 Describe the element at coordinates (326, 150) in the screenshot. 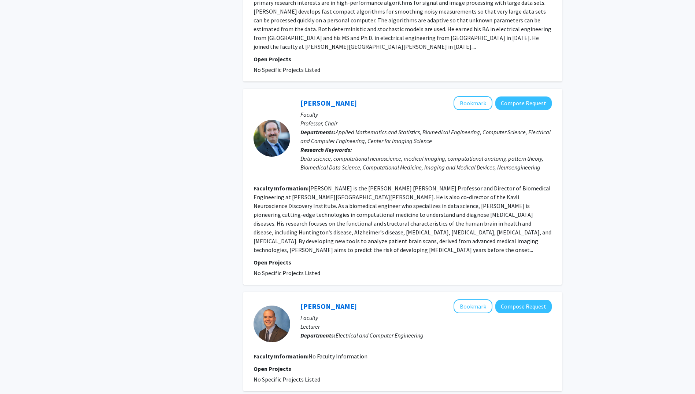

I see `b: Research Keywords:` at that location.